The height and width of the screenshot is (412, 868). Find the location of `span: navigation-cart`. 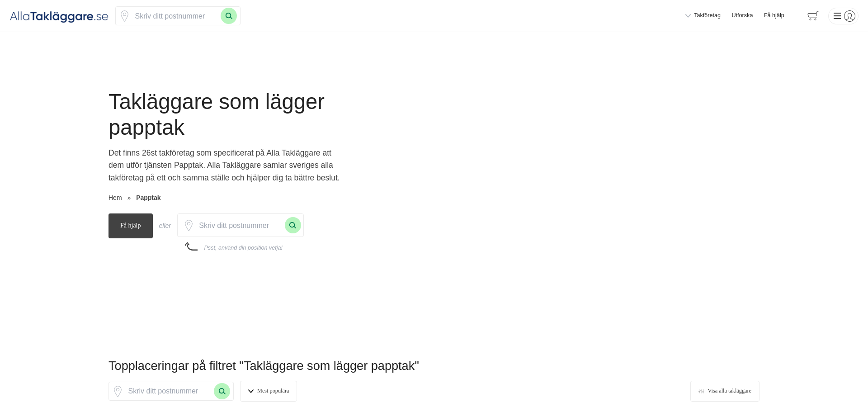

span: navigation-cart is located at coordinates (813, 16).